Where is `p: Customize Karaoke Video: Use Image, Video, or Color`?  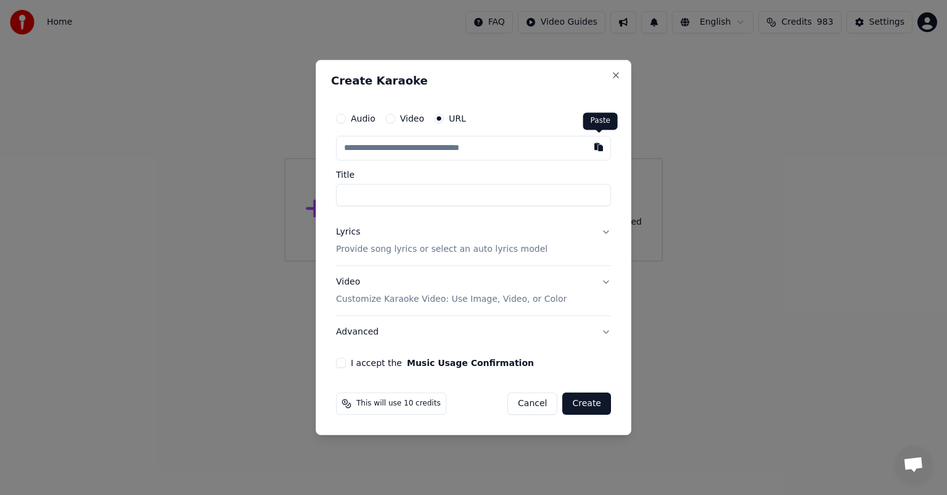
p: Customize Karaoke Video: Use Image, Video, or Color is located at coordinates (452, 299).